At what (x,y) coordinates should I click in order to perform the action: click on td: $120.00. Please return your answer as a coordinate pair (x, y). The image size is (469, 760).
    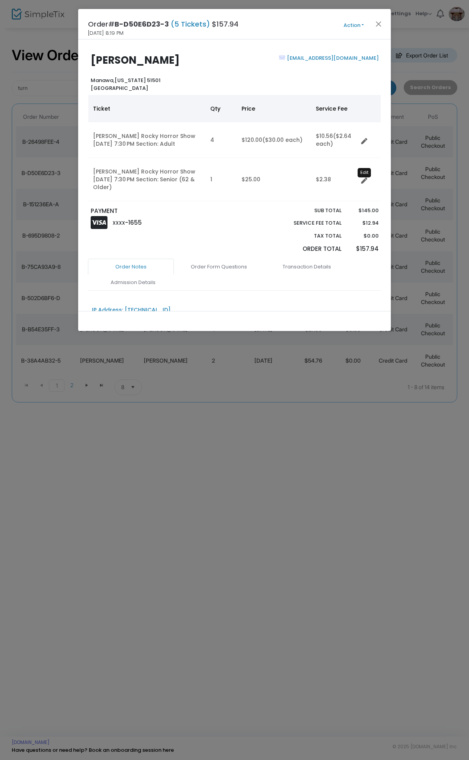
    Looking at the image, I should click on (274, 140).